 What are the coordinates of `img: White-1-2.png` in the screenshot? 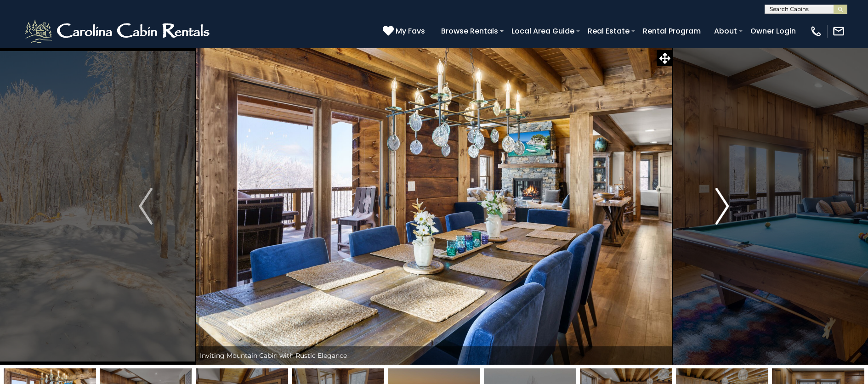 It's located at (118, 31).